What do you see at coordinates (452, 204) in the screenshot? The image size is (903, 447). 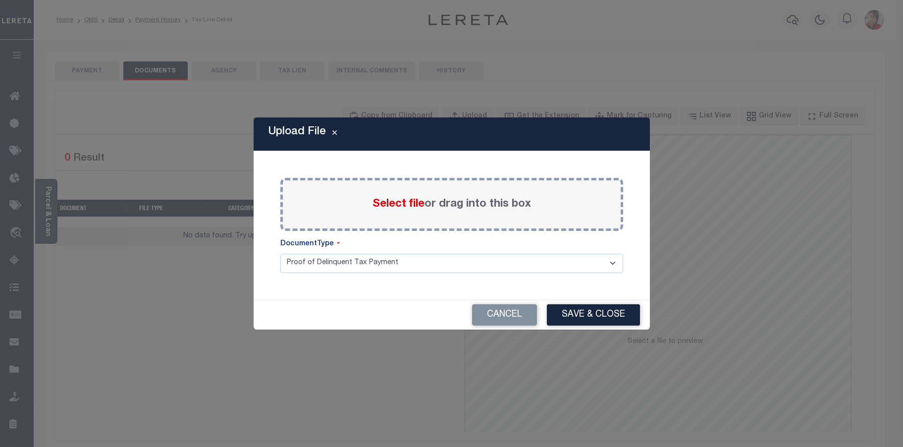 I see `label: or drag into this box` at bounding box center [452, 204].